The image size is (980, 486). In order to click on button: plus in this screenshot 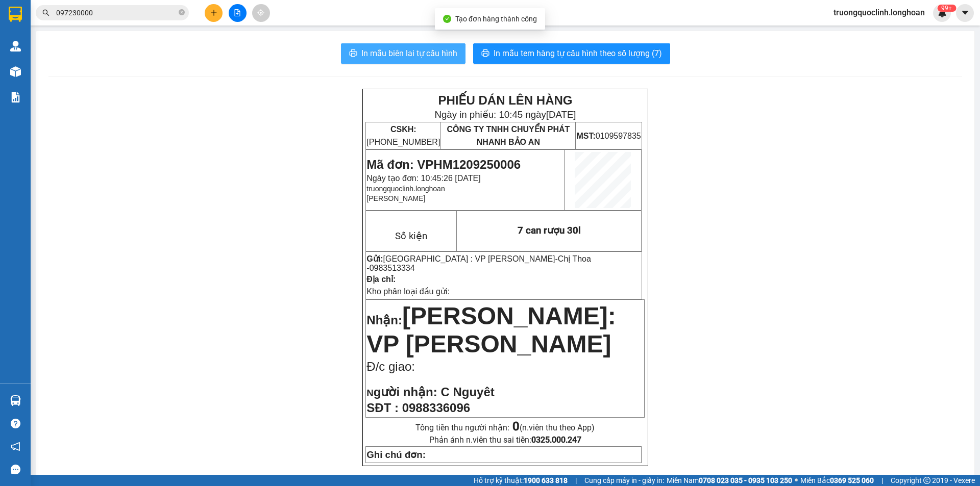, I will do `click(213, 13)`.